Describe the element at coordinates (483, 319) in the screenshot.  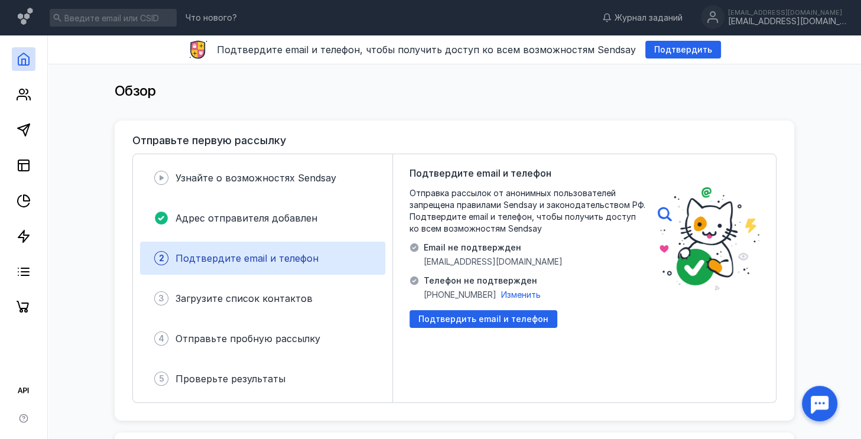
I see `button: Подтвердить email и телефон` at that location.